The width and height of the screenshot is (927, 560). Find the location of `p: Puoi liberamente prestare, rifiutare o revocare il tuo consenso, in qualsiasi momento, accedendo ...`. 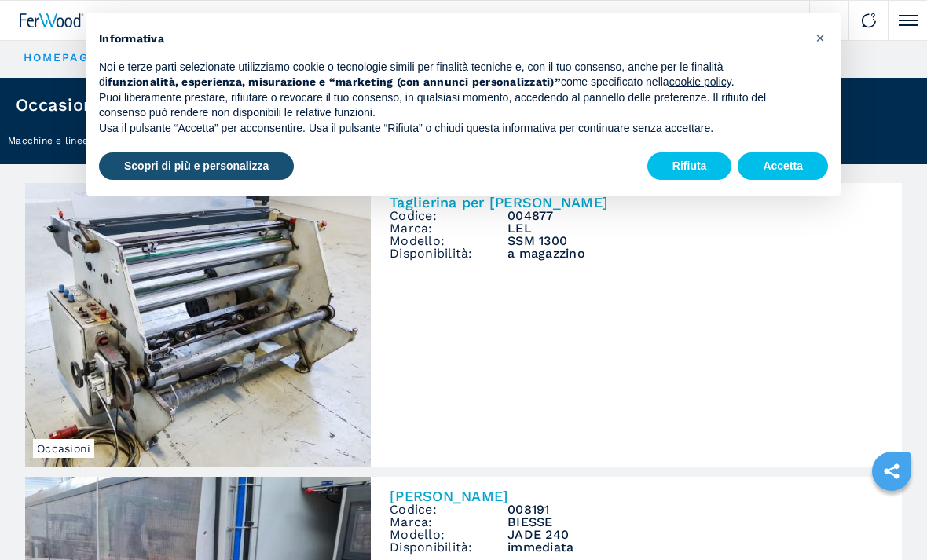

p: Puoi liberamente prestare, rifiutare o revocare il tuo consenso, in qualsiasi momento, accedendo ... is located at coordinates (451, 105).